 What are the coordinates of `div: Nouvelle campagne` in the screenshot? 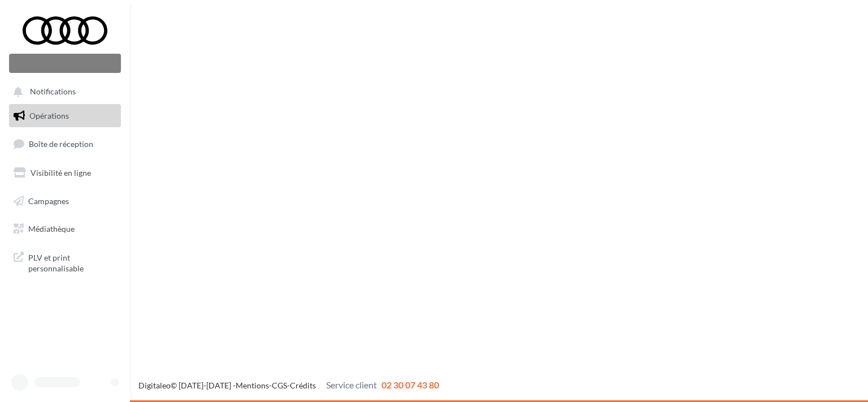 It's located at (65, 63).